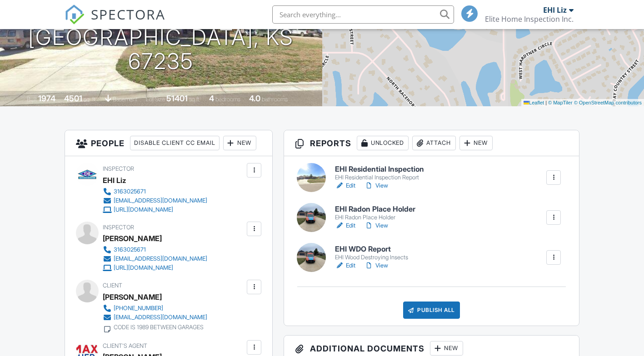  Describe the element at coordinates (73, 98) in the screenshot. I see `div: 4501` at that location.